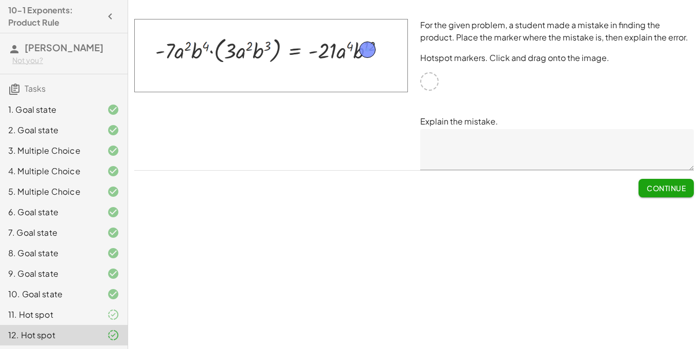  Describe the element at coordinates (49, 171) in the screenshot. I see `div: 4. Multiple Choice` at that location.